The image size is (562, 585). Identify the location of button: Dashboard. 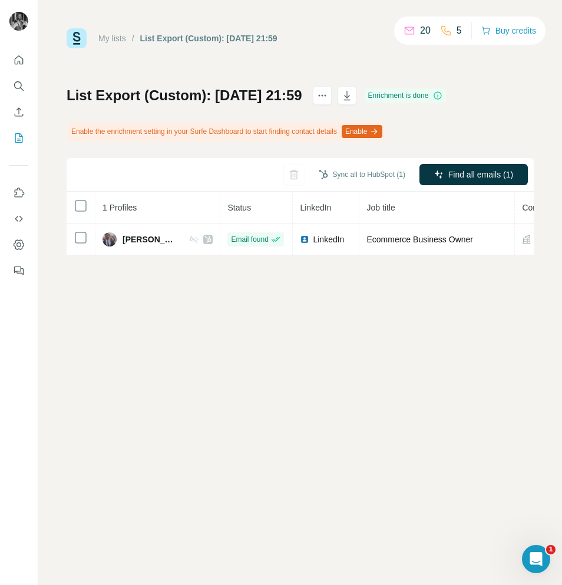
(19, 245).